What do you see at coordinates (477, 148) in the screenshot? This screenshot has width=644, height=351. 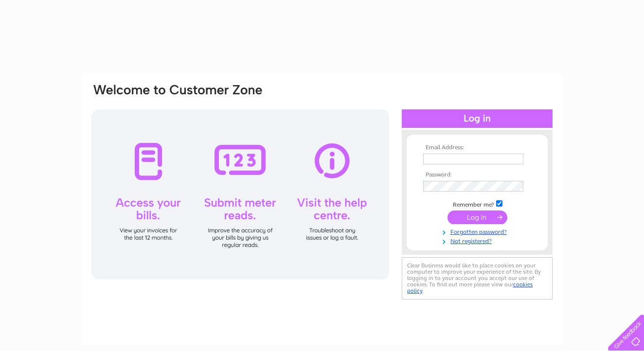 I see `th: Email Address:` at bounding box center [477, 148].